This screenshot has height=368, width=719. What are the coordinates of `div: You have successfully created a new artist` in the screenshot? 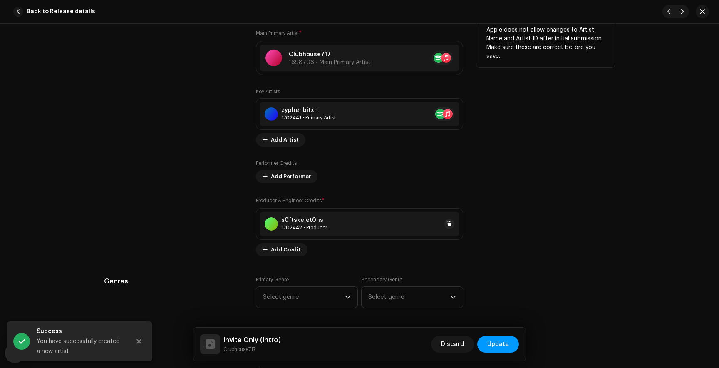 It's located at (80, 346).